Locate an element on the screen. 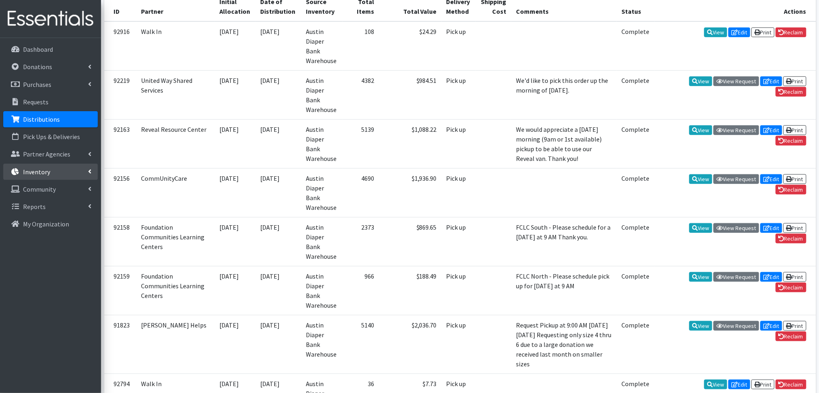 This screenshot has height=393, width=819. td: Foundation Communities Learning Centers is located at coordinates (176, 290).